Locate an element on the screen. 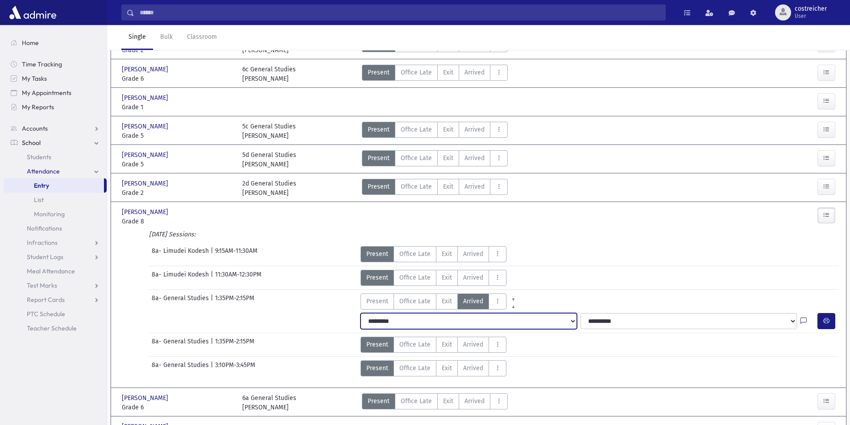 The width and height of the screenshot is (850, 425). span: My Tasks is located at coordinates (34, 79).